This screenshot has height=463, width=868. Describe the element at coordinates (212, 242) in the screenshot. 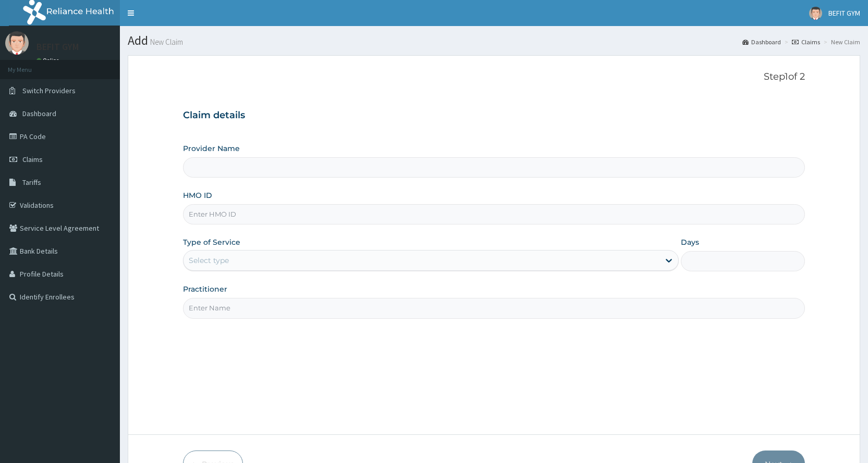

I see `label: Type of Service` at that location.